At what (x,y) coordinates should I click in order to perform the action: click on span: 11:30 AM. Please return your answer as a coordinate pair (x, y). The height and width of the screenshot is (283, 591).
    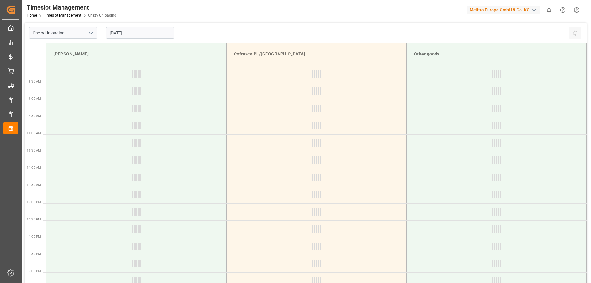
    Looking at the image, I should click on (34, 185).